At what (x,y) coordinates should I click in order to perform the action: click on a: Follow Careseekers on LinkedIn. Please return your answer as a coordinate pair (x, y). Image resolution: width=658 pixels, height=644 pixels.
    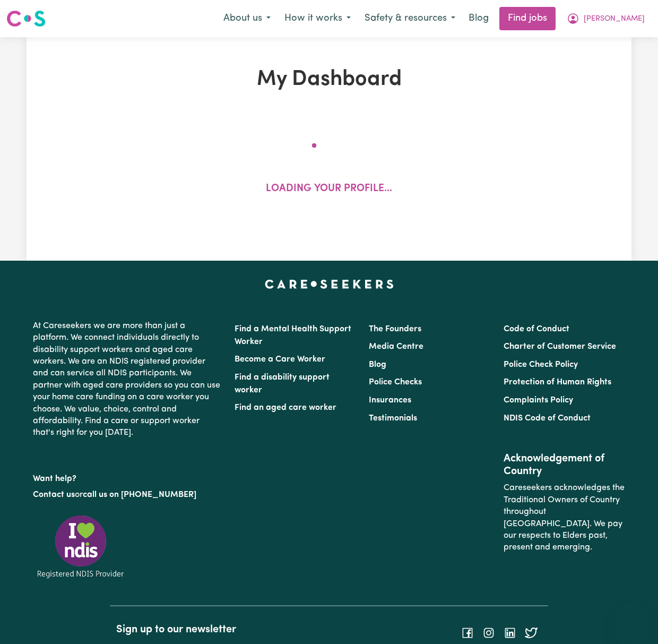
    Looking at the image, I should click on (510, 632).